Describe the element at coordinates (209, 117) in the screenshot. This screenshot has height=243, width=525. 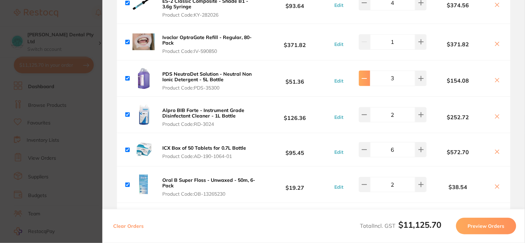
I see `button: Alpro BIB Forte - Instrument Grade Disinfectant Cleaner - 1L Bottle Product Code:RD-3024` at that location.